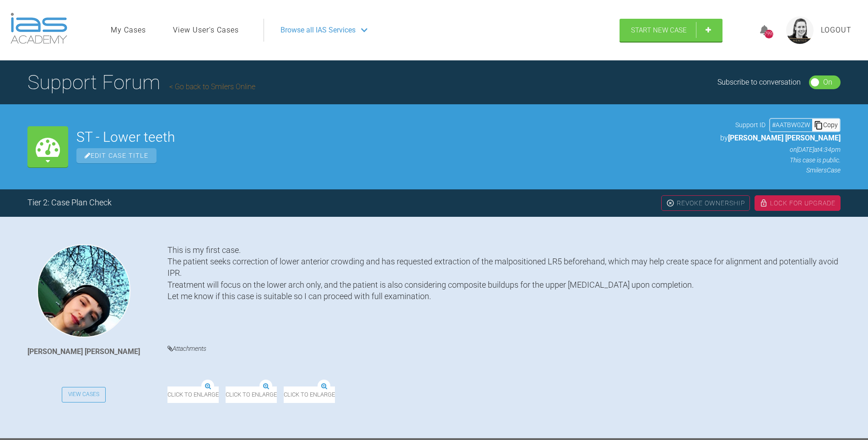  What do you see at coordinates (836, 30) in the screenshot?
I see `span: Logout` at bounding box center [836, 30].